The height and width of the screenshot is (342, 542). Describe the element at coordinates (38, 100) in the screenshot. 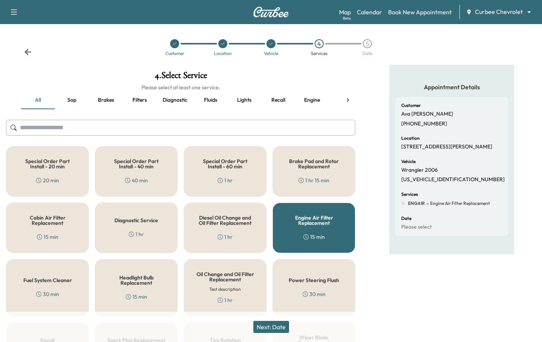

I see `button: all` at that location.